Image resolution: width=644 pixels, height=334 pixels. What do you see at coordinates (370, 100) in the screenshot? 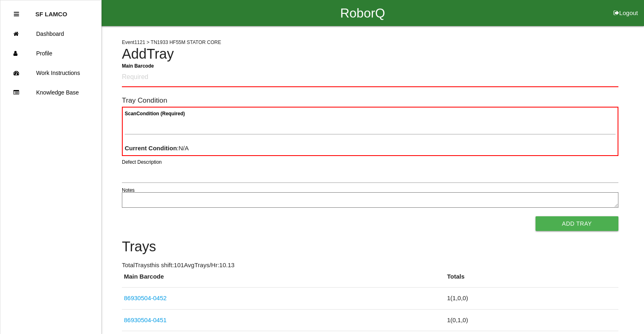
I see `h6: Tray Condition` at bounding box center [370, 100].